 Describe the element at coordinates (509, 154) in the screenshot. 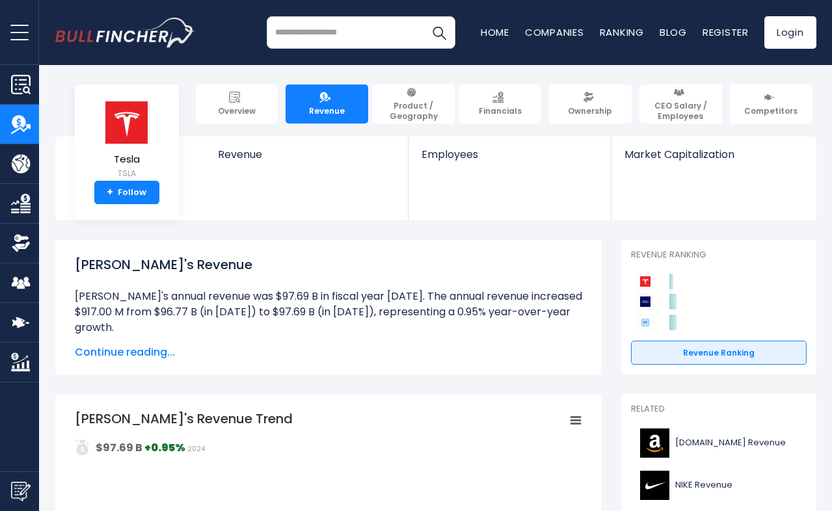

I see `span: Employees` at that location.